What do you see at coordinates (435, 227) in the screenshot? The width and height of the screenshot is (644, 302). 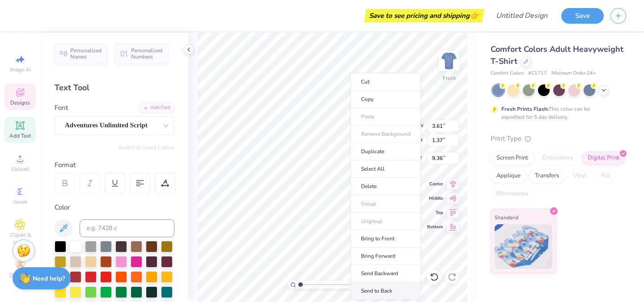 I see `span: Bottom` at bounding box center [435, 227].